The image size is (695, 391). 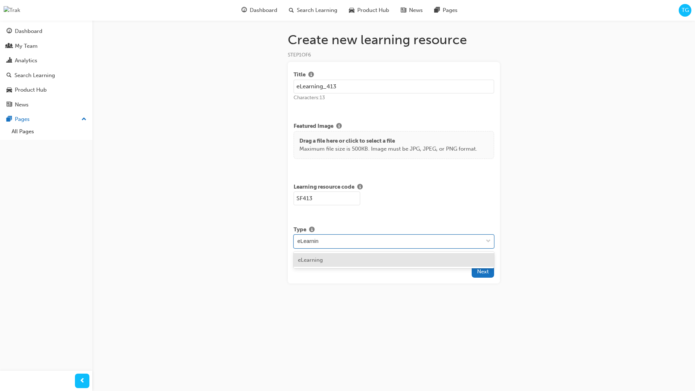 What do you see at coordinates (446, 10) in the screenshot?
I see `a: pages-iconPages` at bounding box center [446, 10].